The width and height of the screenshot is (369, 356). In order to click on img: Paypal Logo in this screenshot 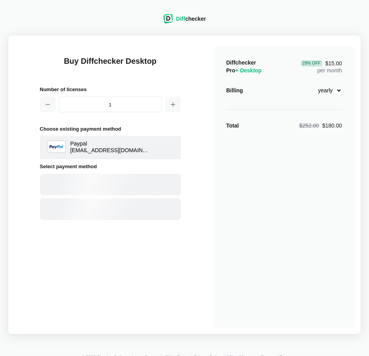, I will do `click(56, 147)`.